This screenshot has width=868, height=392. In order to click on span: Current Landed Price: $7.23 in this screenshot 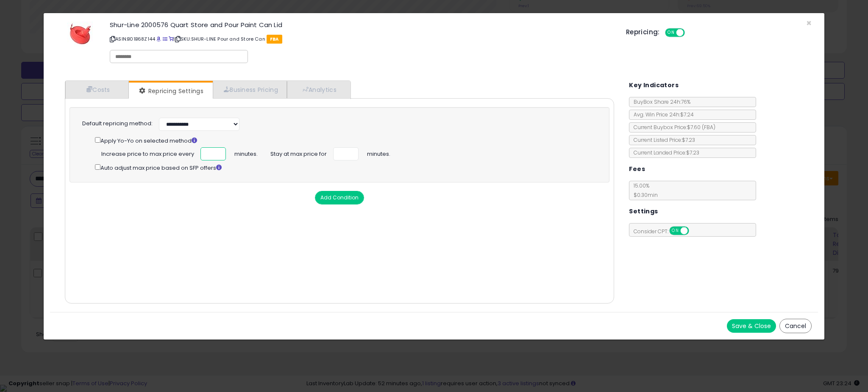, I will do `click(664, 152)`.